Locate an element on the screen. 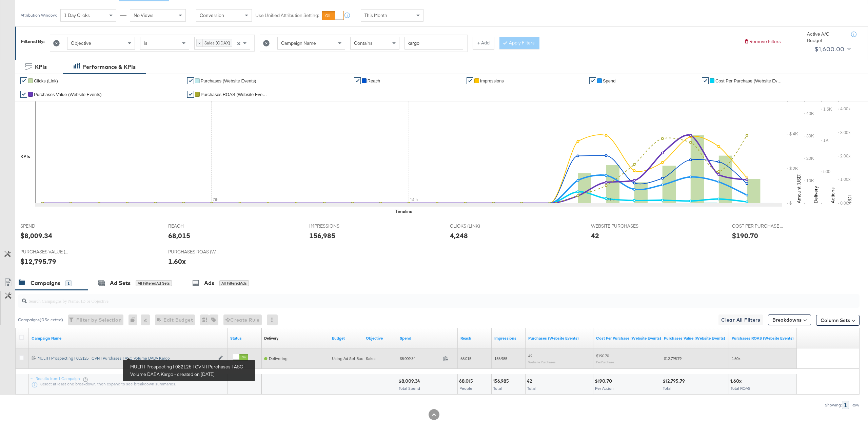 The image size is (868, 439). span: 1.60x is located at coordinates (736, 358).